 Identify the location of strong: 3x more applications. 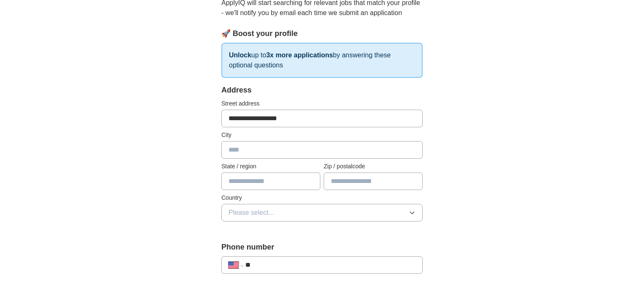
(300, 55).